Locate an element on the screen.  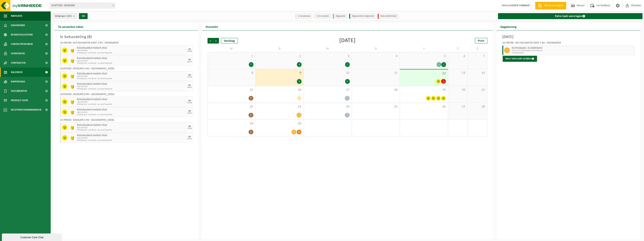
span: 26 is located at coordinates (424, 107).